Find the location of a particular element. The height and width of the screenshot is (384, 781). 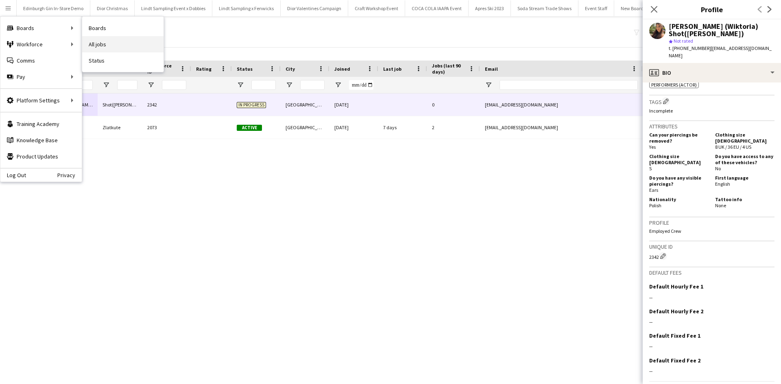

button: Lindt Sampling Event x Dobbies is located at coordinates (173, 8).